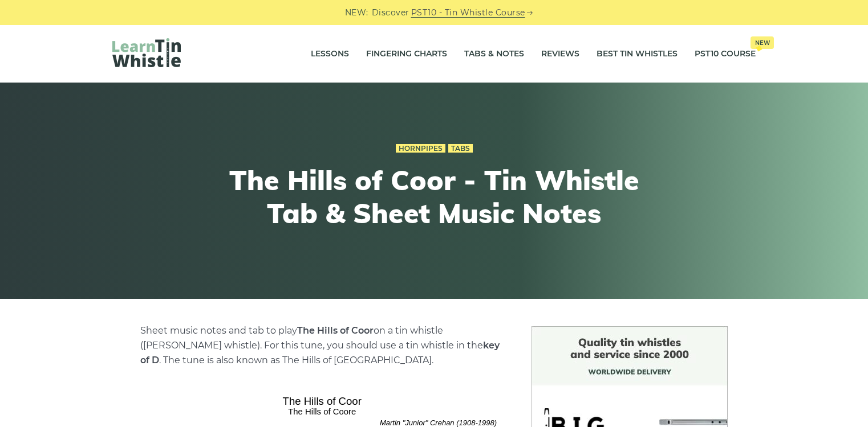 This screenshot has width=868, height=427. Describe the element at coordinates (725, 54) in the screenshot. I see `a: PST10 CourseNew` at that location.